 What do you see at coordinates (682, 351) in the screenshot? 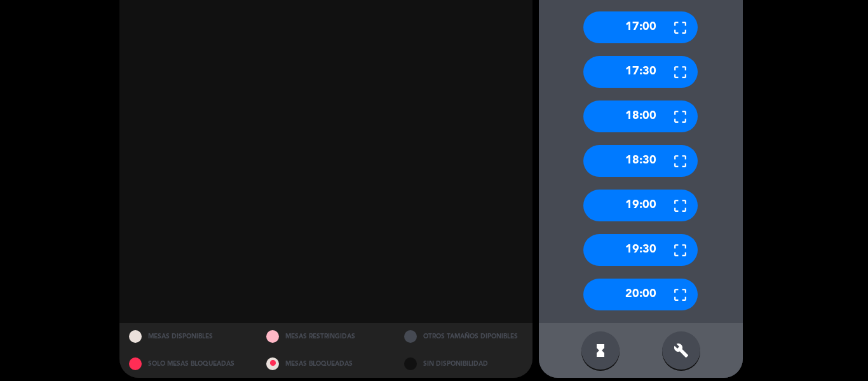
I see `i: build` at bounding box center [682, 351].